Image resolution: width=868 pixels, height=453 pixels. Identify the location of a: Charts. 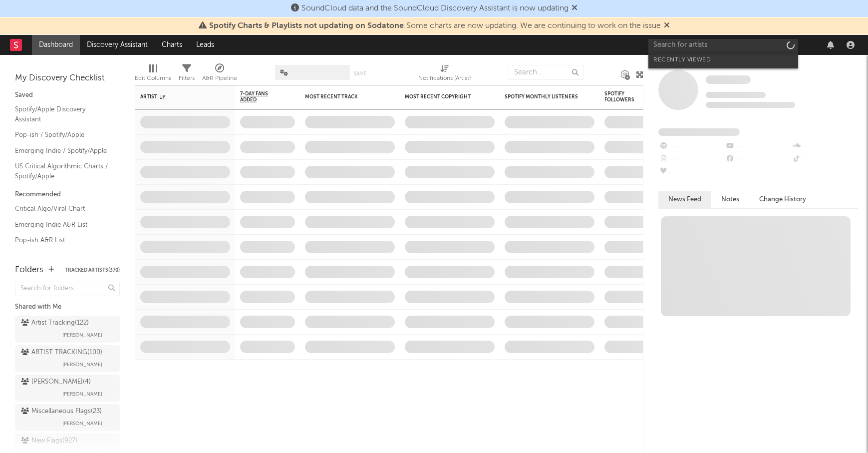
(172, 45).